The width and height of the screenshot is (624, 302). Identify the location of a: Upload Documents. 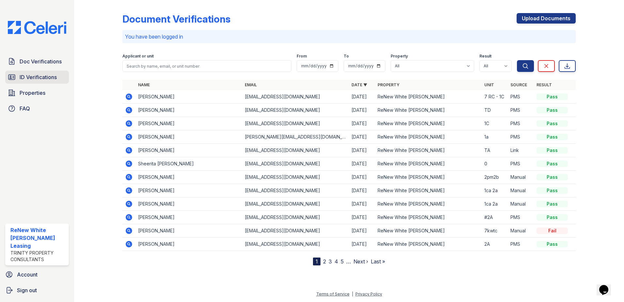
(546, 18).